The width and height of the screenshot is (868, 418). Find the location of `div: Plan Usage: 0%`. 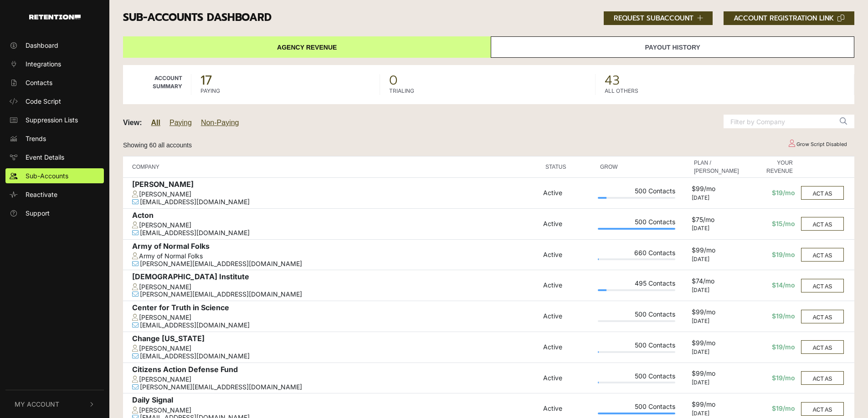

div: Plan Usage: 0% is located at coordinates (637, 321).